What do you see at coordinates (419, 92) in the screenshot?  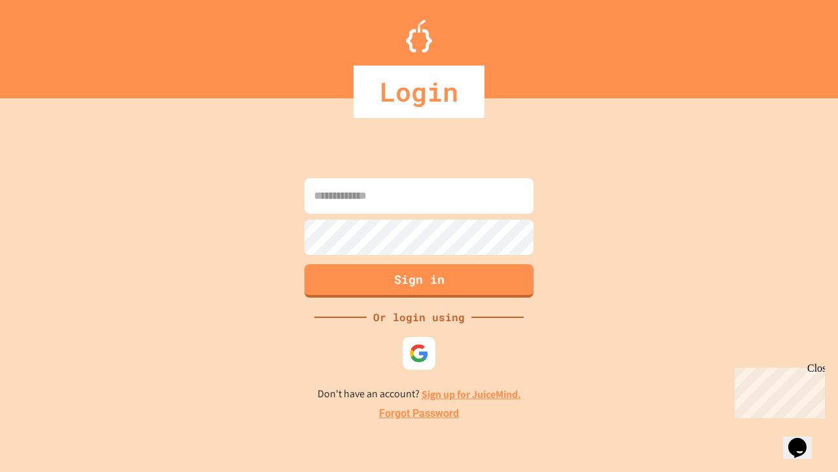 I see `div: Login` at bounding box center [419, 92].